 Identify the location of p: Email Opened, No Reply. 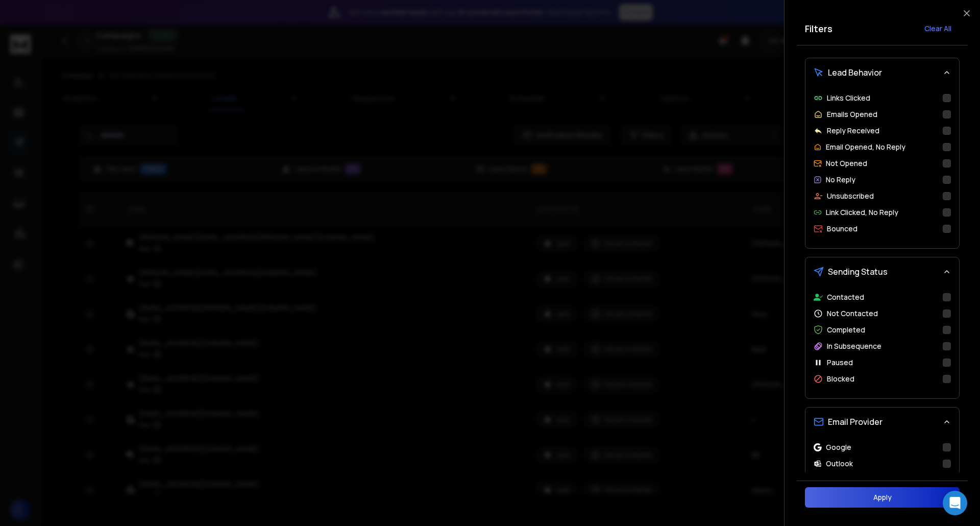
(866, 147).